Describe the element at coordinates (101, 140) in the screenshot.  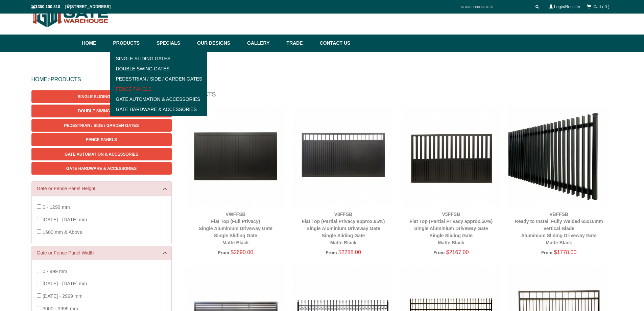
I see `span: Fence Panels` at that location.